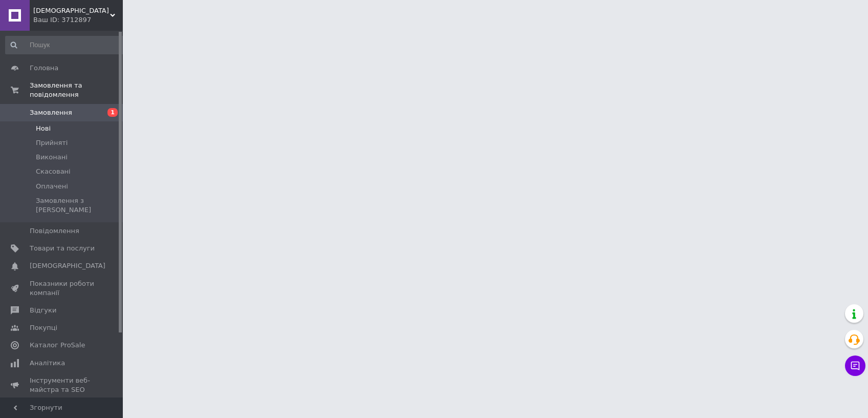 This screenshot has height=418, width=868. Describe the element at coordinates (43, 310) in the screenshot. I see `span: Відгуки` at that location.